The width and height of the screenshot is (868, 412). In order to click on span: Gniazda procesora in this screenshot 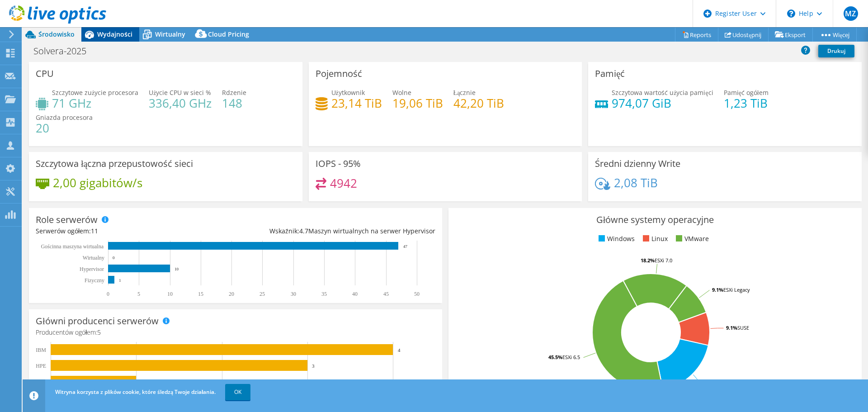, I will do `click(64, 117)`.